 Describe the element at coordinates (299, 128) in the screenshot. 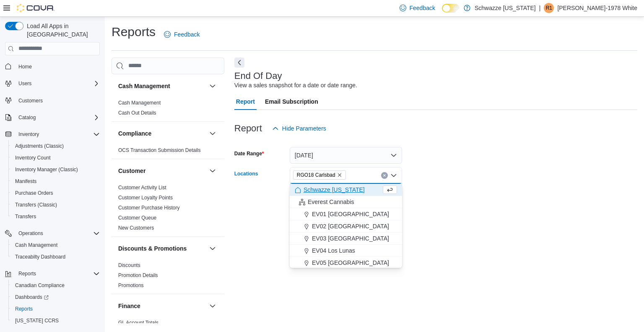

I see `button: Hide Parameters` at that location.